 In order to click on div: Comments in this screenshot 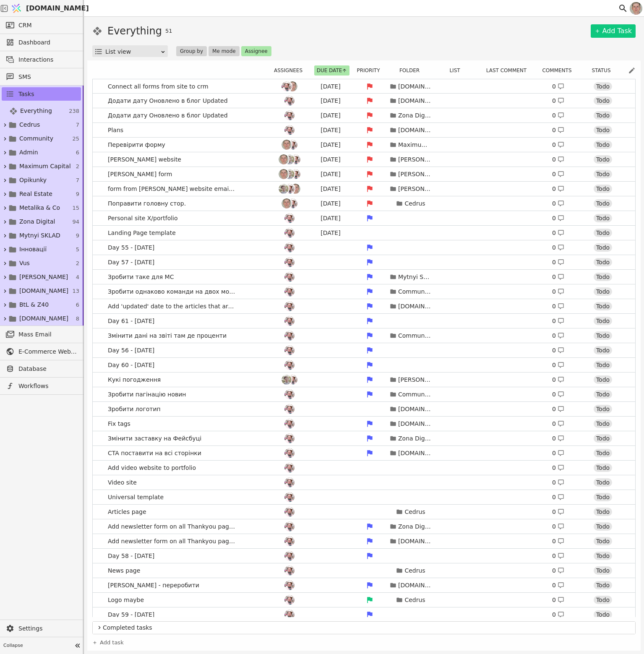, I will do `click(560, 71)`.